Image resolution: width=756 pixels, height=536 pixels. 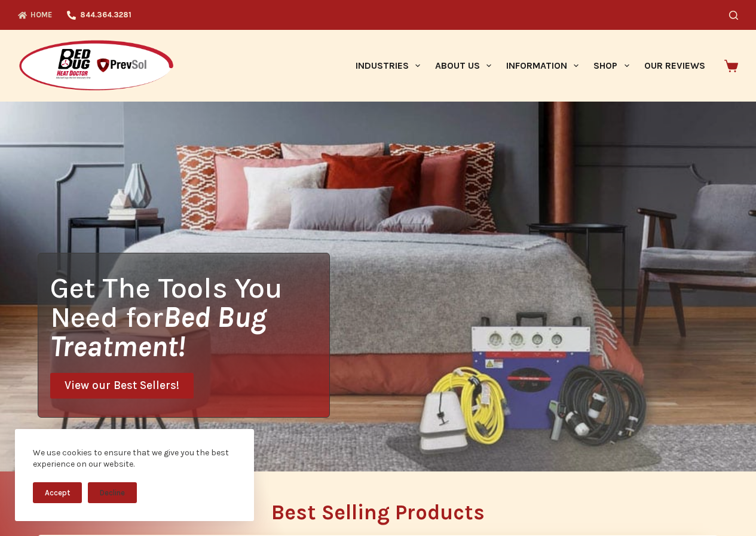 I want to click on span: View our Best Sellers!, so click(x=122, y=386).